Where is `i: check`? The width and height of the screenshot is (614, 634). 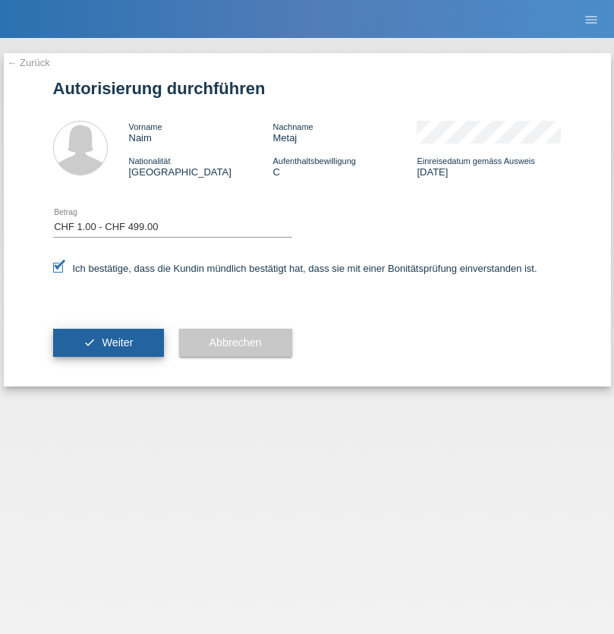
i: check is located at coordinates (90, 342).